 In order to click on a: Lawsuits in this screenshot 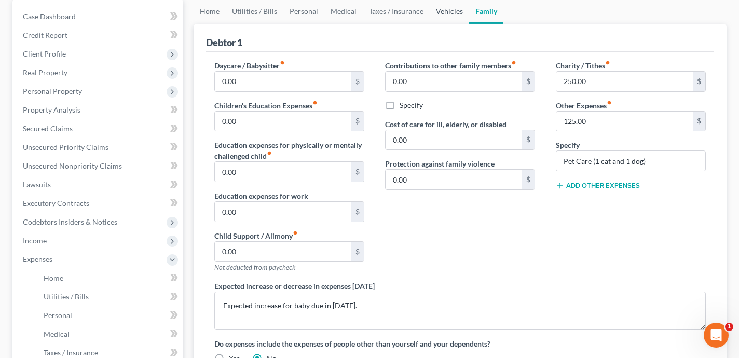, I will do `click(99, 185)`.